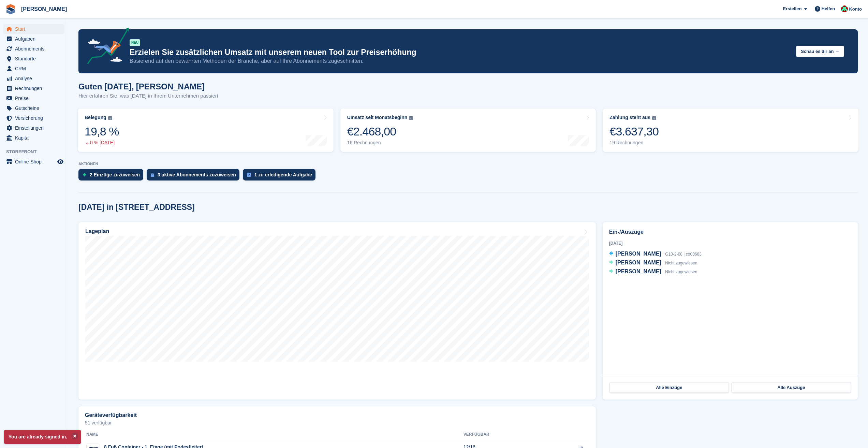 The image size is (868, 448). What do you see at coordinates (97, 231) in the screenshot?
I see `h2: Lageplan` at bounding box center [97, 231].